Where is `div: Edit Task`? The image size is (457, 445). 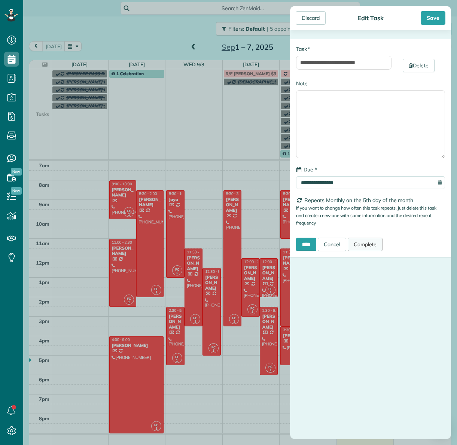
div: Edit Task is located at coordinates (371, 18).